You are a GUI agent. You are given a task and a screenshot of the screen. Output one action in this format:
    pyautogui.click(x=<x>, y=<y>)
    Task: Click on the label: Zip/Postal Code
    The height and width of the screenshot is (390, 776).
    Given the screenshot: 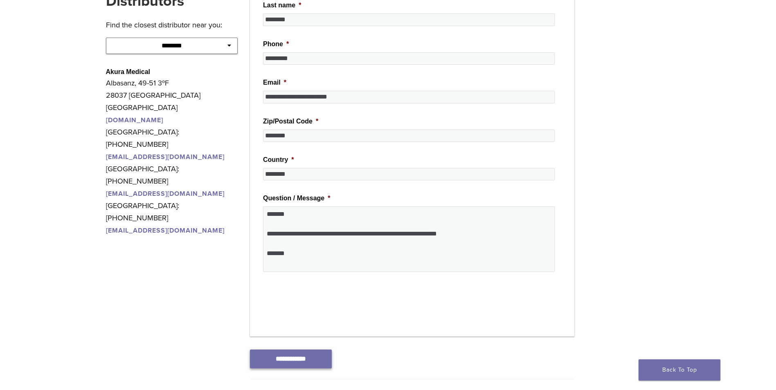 What is the action you would take?
    pyautogui.click(x=291, y=122)
    